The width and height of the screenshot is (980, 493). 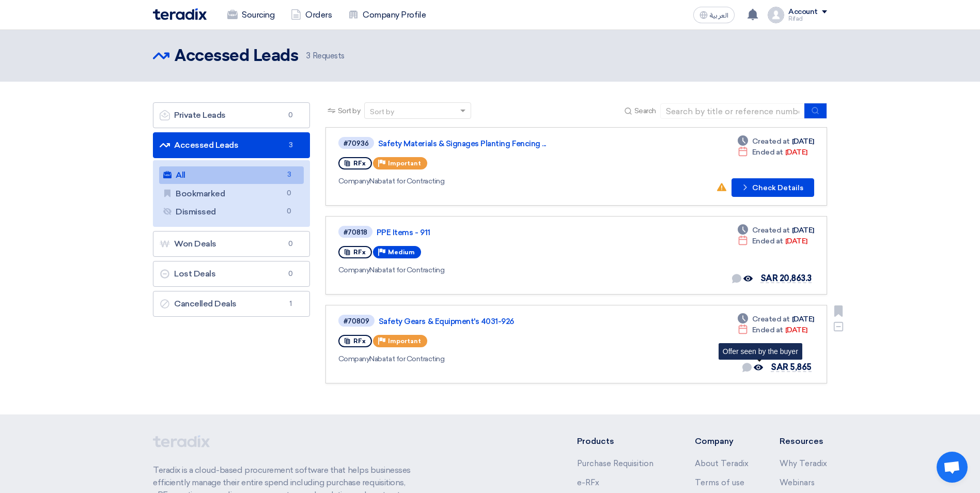 What do you see at coordinates (251, 15) in the screenshot?
I see `a: Sourcing` at bounding box center [251, 15].